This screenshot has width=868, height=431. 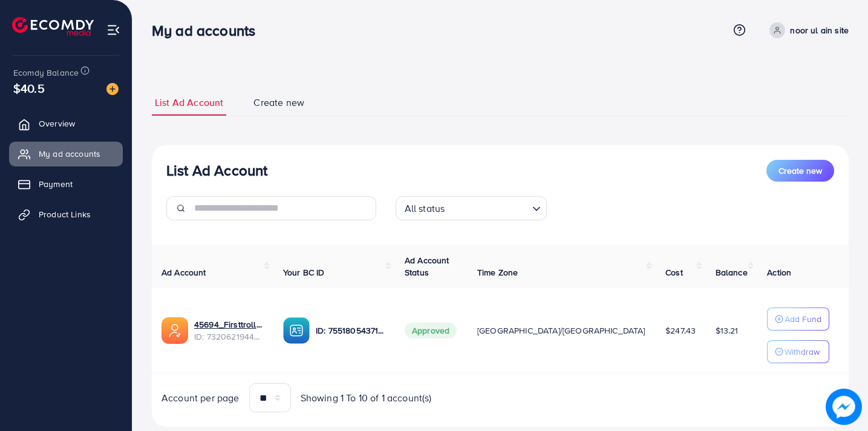 What do you see at coordinates (66, 123) in the screenshot?
I see `a: Overview` at bounding box center [66, 123].